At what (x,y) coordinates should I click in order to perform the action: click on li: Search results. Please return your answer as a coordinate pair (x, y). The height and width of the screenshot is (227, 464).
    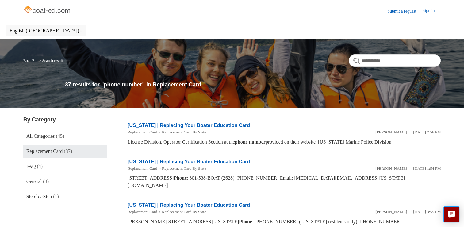
    Looking at the image, I should click on (51, 60).